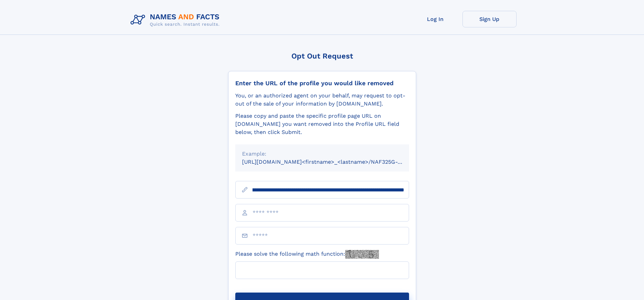 The width and height of the screenshot is (644, 300). I want to click on img: Logo Names and Facts, so click(177, 20).